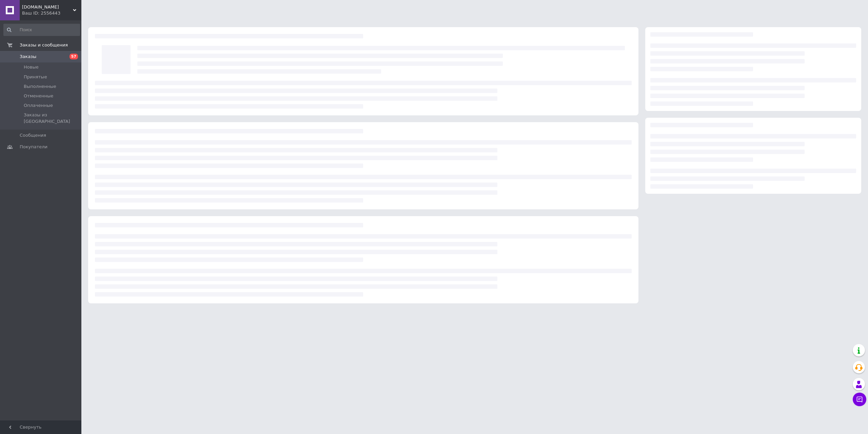 Image resolution: width=868 pixels, height=434 pixels. Describe the element at coordinates (52, 13) in the screenshot. I see `div: Ваш ID: 2556443` at that location.